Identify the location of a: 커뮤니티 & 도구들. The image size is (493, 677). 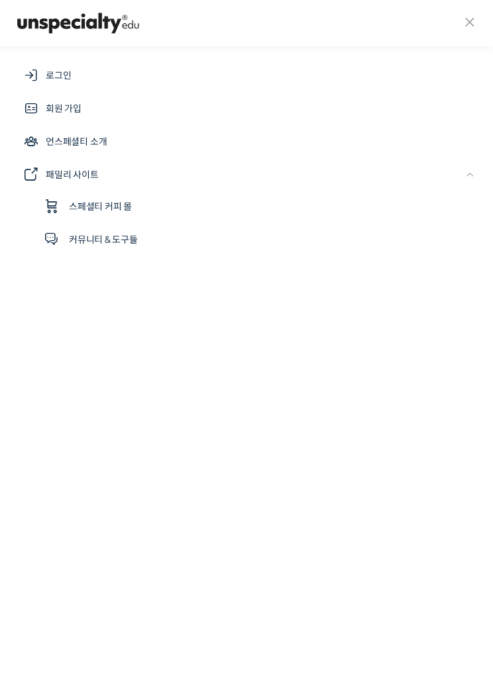
(256, 240).